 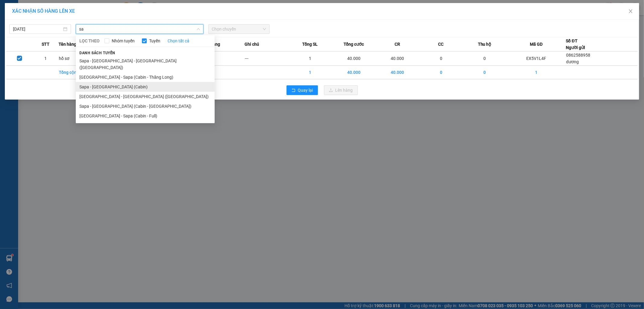 I want to click on span: Quay lại, so click(x=306, y=90).